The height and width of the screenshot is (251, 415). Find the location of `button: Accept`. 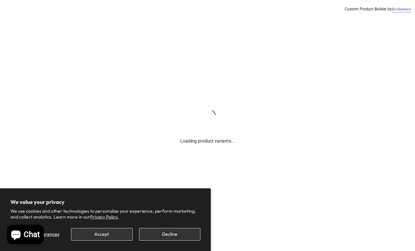

button: Accept is located at coordinates (101, 234).